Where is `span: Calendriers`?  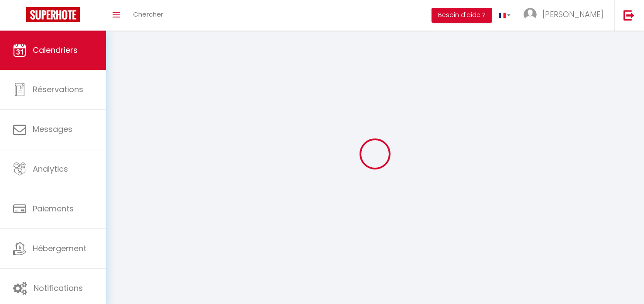 span: Calendriers is located at coordinates (55, 50).